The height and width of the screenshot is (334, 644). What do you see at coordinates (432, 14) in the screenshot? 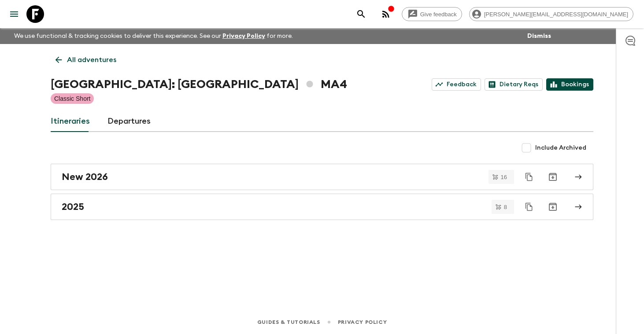
I see `a: Give feedback` at bounding box center [432, 14].